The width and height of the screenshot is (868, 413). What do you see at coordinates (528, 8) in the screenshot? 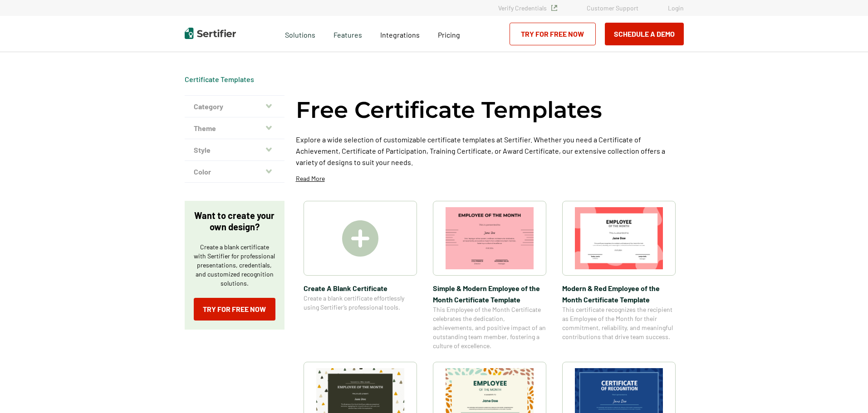
I see `a: Verify Credentials` at bounding box center [528, 8].